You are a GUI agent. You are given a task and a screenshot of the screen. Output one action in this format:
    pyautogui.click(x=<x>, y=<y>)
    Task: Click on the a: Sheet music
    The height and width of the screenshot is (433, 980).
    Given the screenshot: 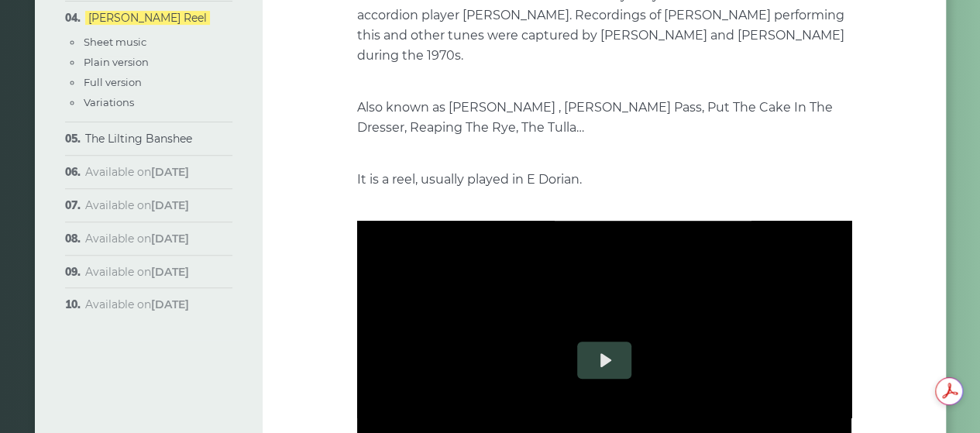 What is the action you would take?
    pyautogui.click(x=114, y=41)
    